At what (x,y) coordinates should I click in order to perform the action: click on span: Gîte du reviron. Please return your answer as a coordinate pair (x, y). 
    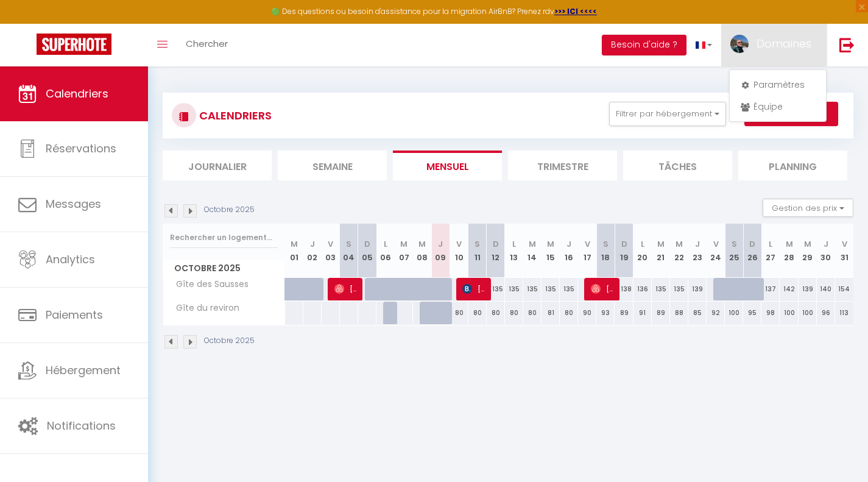
    Looking at the image, I should click on (204, 309).